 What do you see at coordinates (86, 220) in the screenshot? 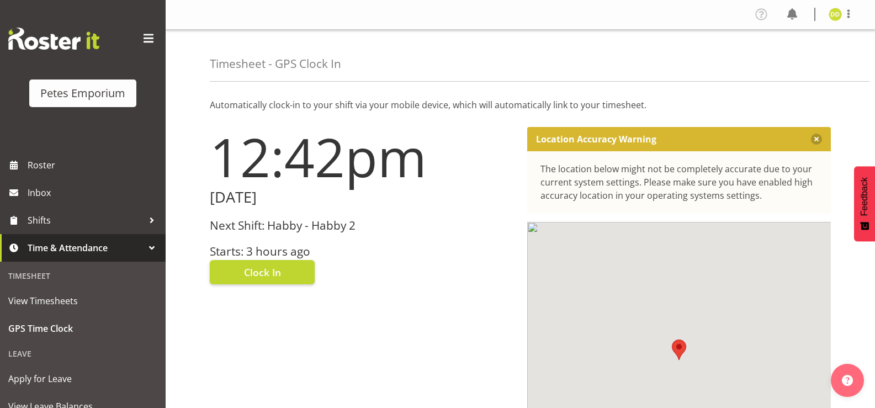
I see `span: Shifts` at bounding box center [86, 220].